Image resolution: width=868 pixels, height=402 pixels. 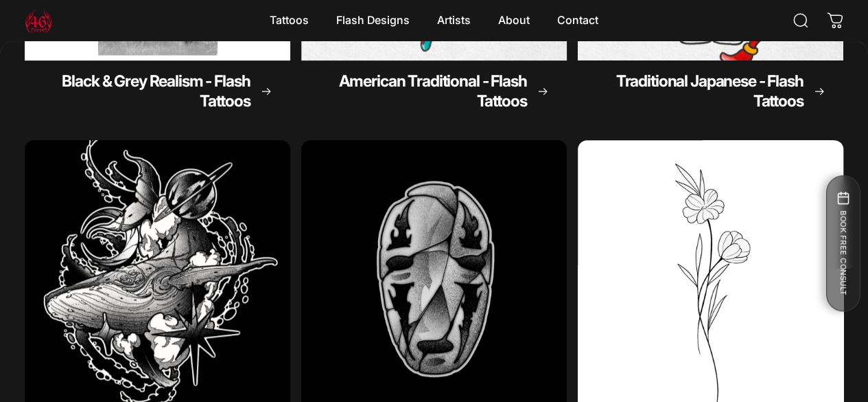 What do you see at coordinates (434, 21) in the screenshot?
I see `nav: Primary` at bounding box center [434, 21].